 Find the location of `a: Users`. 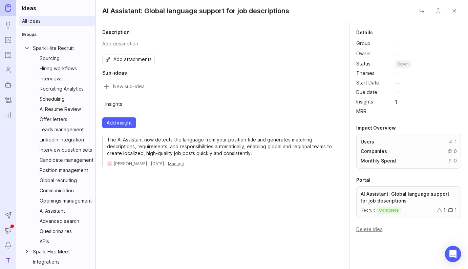

a: Users is located at coordinates (8, 70).